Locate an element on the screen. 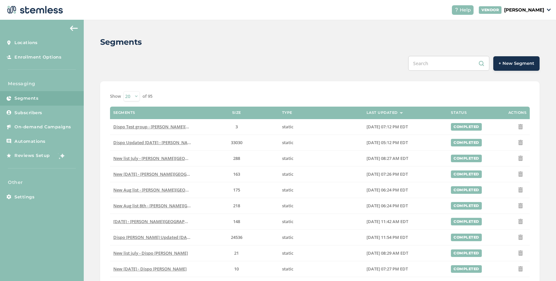  label: 03/31/2025 07:12 PM EDT is located at coordinates (405, 126).